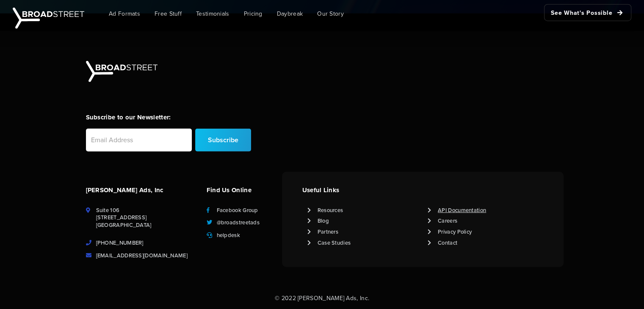  What do you see at coordinates (139, 140) in the screenshot?
I see `input: Email Address` at bounding box center [139, 140].